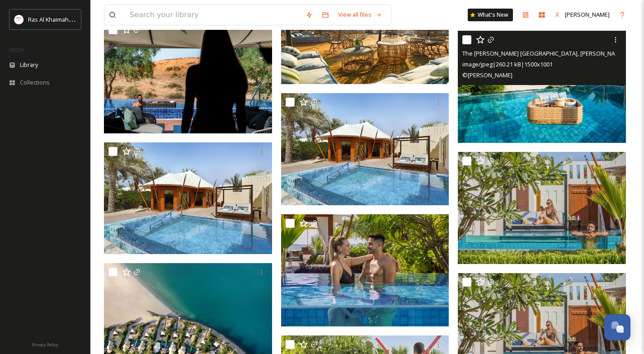 This screenshot has height=354, width=644. I want to click on input: Search your library, so click(213, 15).